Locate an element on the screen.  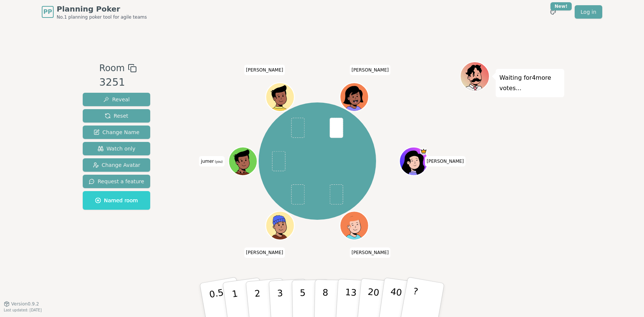
span: Change Name is located at coordinates (116, 132).